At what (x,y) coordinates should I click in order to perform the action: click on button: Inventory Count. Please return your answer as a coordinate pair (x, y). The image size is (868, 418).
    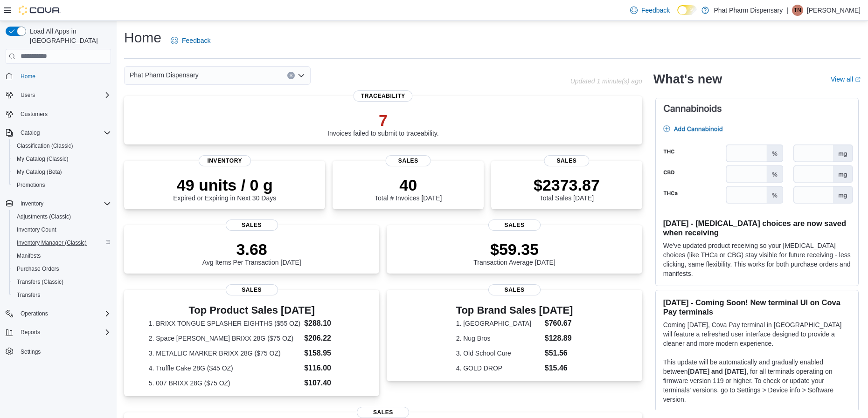
    Looking at the image, I should click on (62, 230).